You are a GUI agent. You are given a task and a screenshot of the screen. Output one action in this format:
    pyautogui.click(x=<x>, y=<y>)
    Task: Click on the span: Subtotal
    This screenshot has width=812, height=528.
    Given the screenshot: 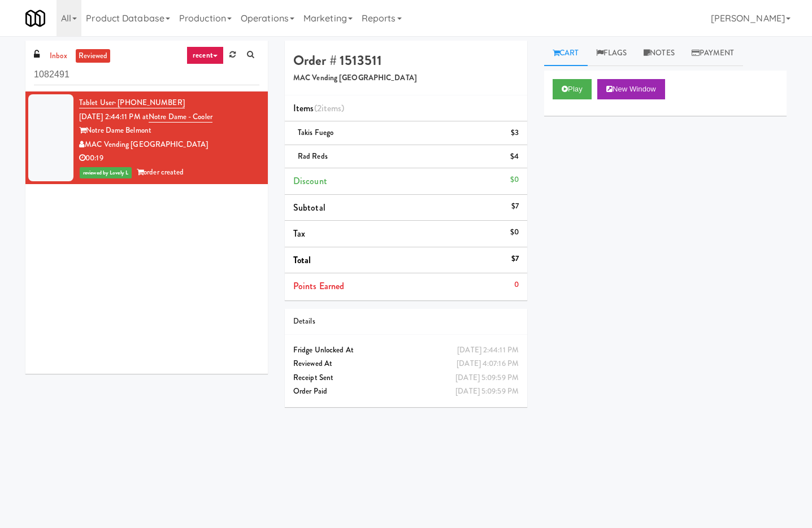 What is the action you would take?
    pyautogui.click(x=309, y=207)
    